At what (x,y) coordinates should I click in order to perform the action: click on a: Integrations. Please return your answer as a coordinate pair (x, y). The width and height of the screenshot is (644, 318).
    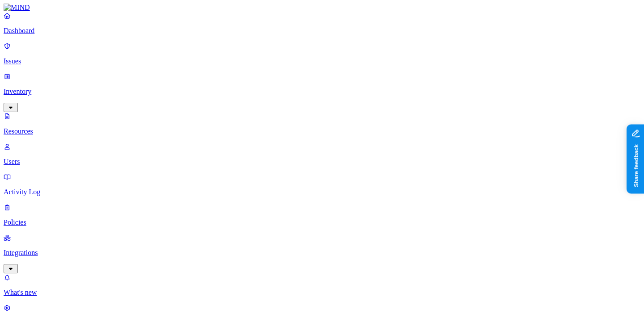
    Looking at the image, I should click on (322, 253).